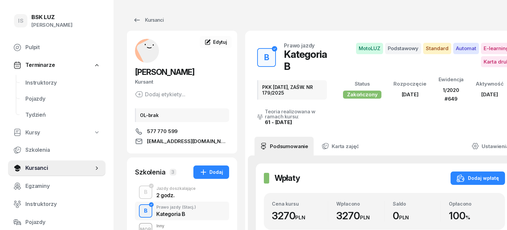 The height and width of the screenshot is (230, 507). Describe the element at coordinates (473, 204) in the screenshot. I see `div: Opłacono` at that location.